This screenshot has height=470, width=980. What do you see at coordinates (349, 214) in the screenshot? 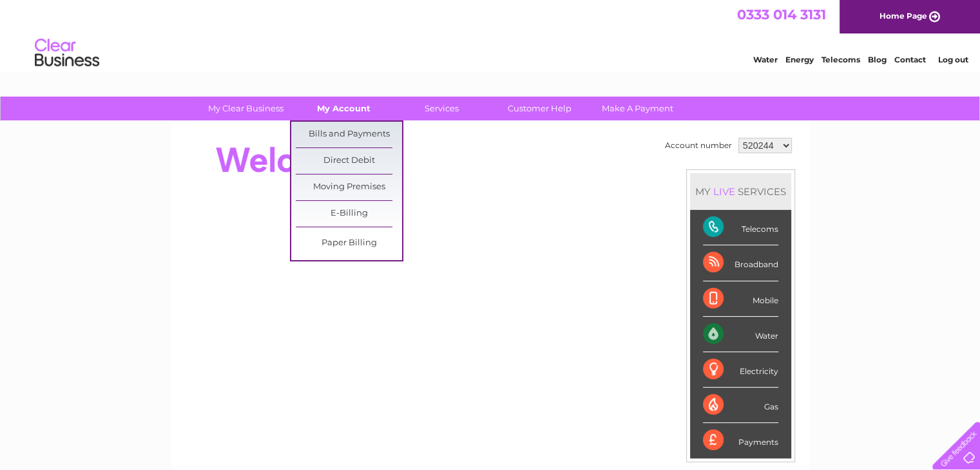
I see `a: E-Billing` at bounding box center [349, 214].